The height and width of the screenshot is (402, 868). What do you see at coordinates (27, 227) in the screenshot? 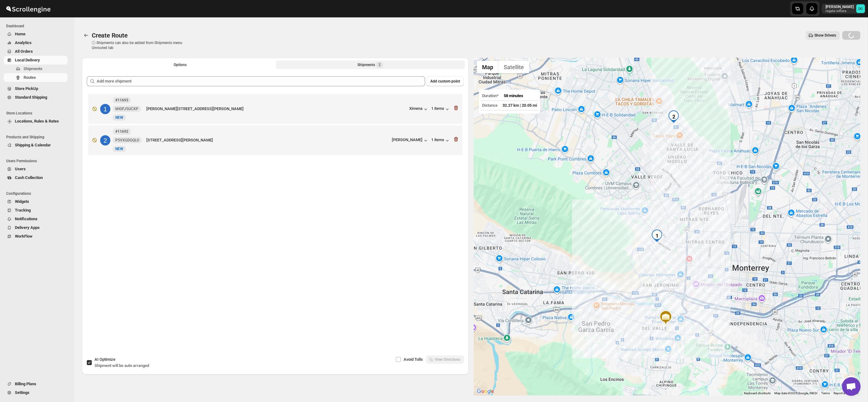
I see `span: Delivery Apps` at bounding box center [27, 227].